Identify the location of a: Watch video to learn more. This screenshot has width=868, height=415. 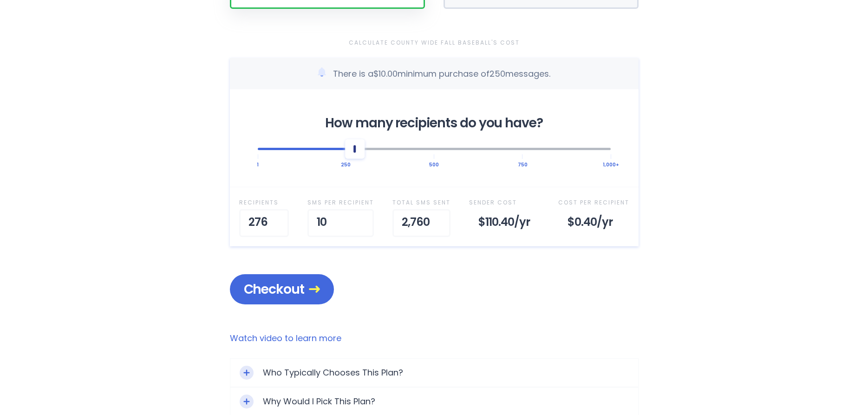
(434, 338).